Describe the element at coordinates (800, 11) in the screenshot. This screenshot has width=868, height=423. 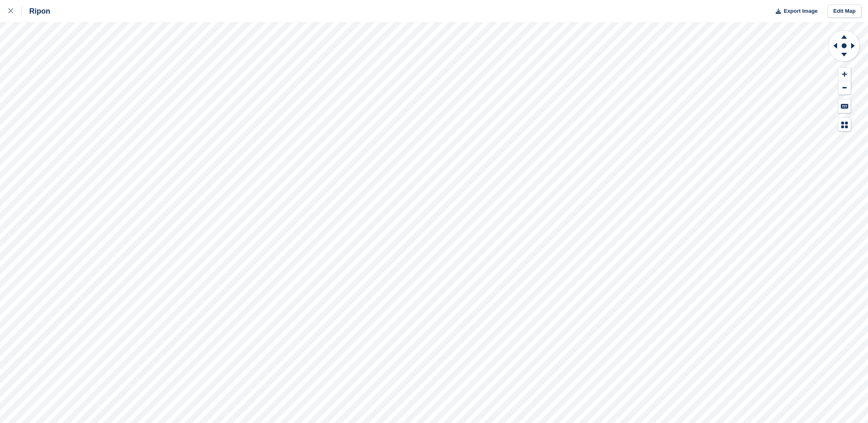
I see `span: Export Image` at that location.